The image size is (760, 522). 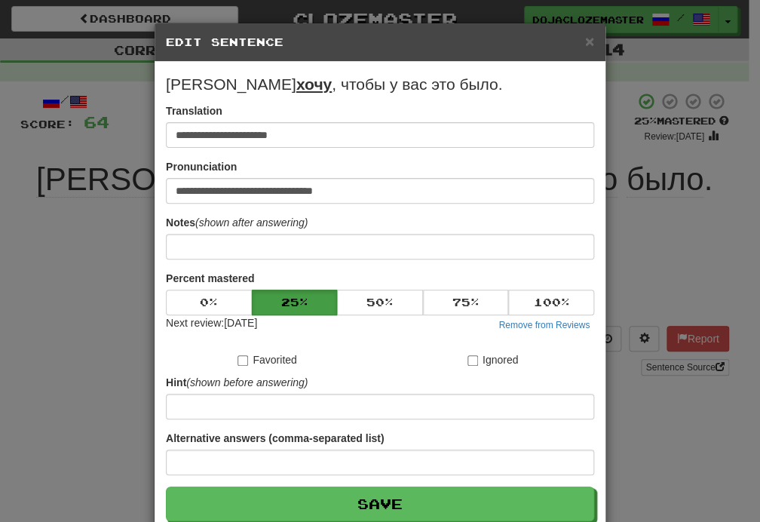 What do you see at coordinates (201, 167) in the screenshot?
I see `label: Pronunciation` at bounding box center [201, 167].